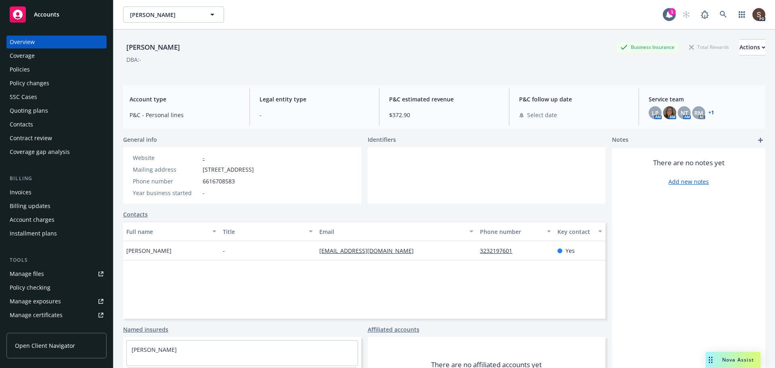  Describe the element at coordinates (184, 99) in the screenshot. I see `span: Account type` at that location.